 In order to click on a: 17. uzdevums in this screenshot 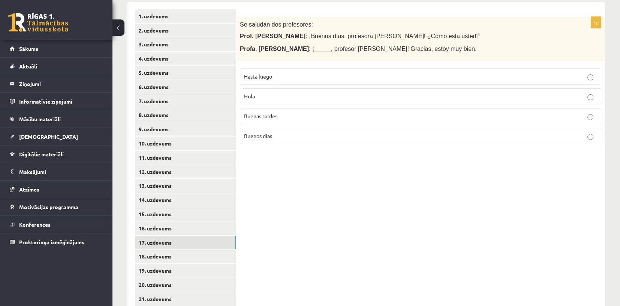, I will do `click(185, 243)`.